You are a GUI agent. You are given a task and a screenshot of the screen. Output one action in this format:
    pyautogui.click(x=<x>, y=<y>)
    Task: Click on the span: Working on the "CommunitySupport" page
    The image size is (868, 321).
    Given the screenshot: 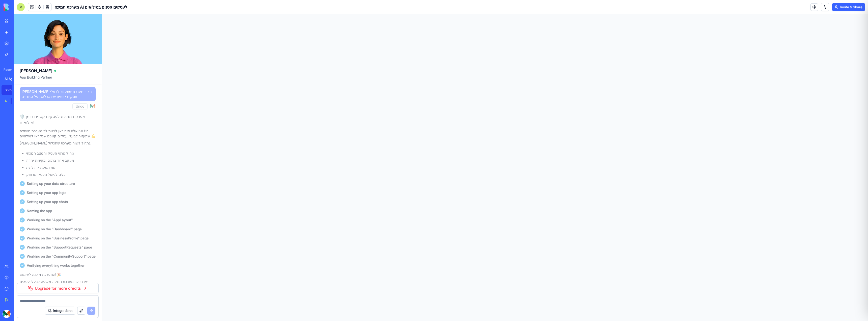 What is the action you would take?
    pyautogui.click(x=61, y=256)
    